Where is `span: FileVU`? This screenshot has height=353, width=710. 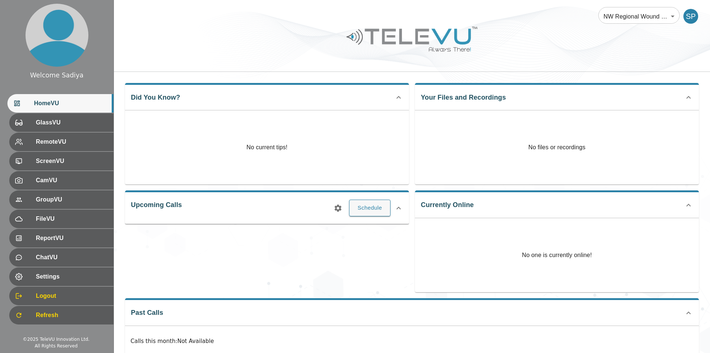
span: FileVU is located at coordinates (72, 219).